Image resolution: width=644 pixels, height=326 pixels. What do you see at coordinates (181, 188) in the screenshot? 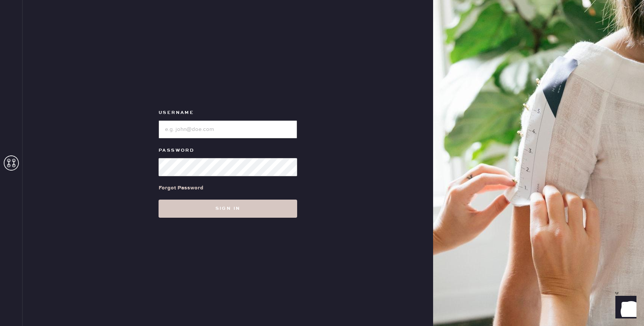
I see `a: Forgot Password` at bounding box center [181, 188].